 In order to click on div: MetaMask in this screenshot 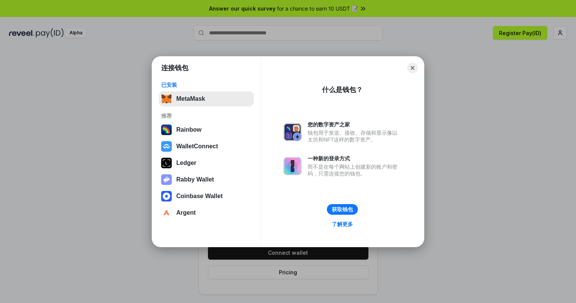, I will do `click(191, 99)`.